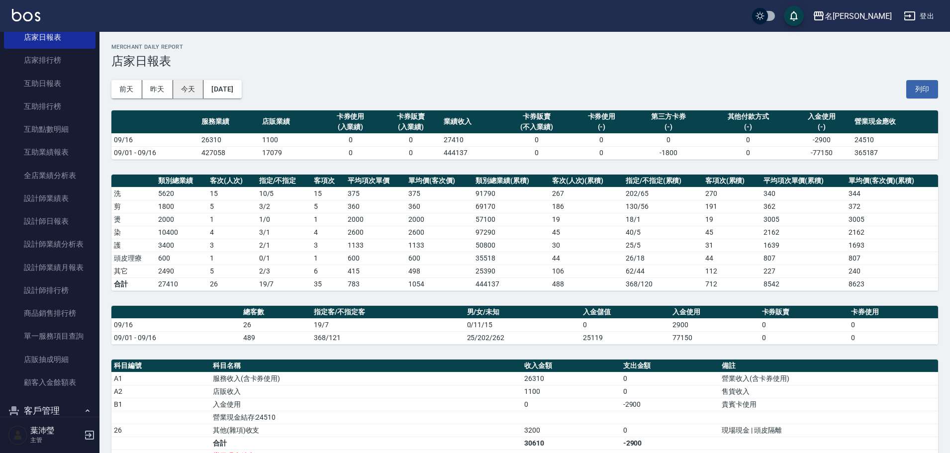  Describe the element at coordinates (586, 206) in the screenshot. I see `td: 186` at that location.